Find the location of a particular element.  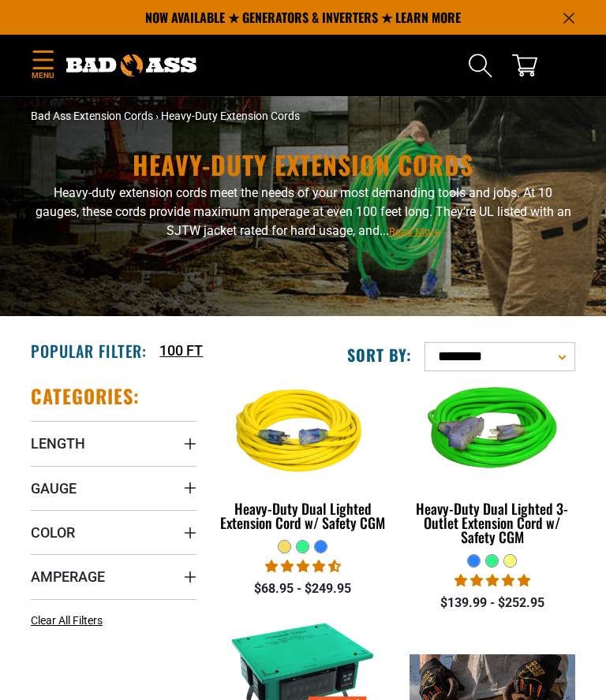

summary: Search is located at coordinates (481, 65).